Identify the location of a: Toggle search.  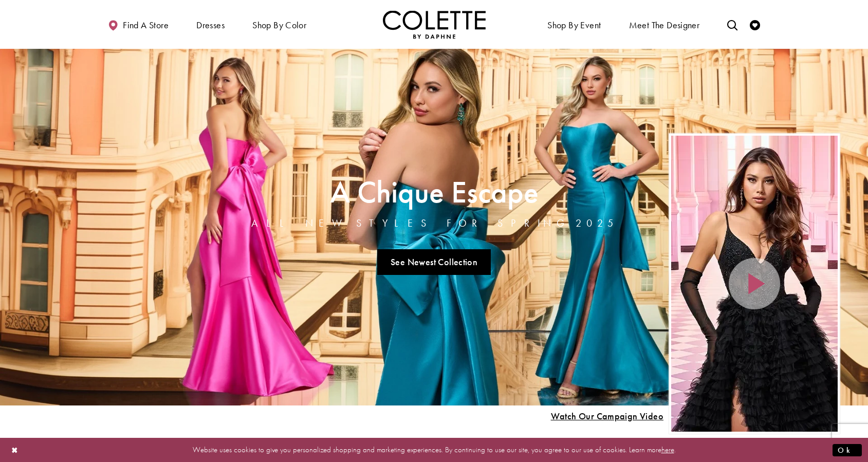
(732, 24).